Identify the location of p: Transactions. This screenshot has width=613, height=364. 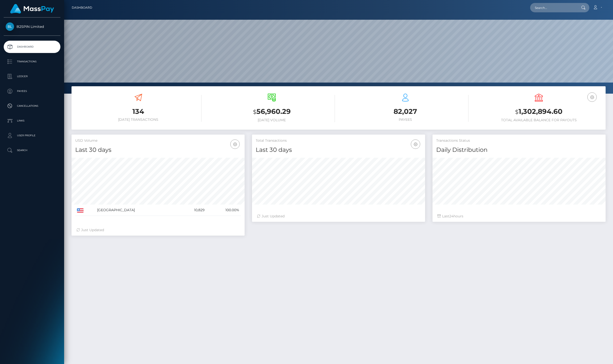
(32, 62).